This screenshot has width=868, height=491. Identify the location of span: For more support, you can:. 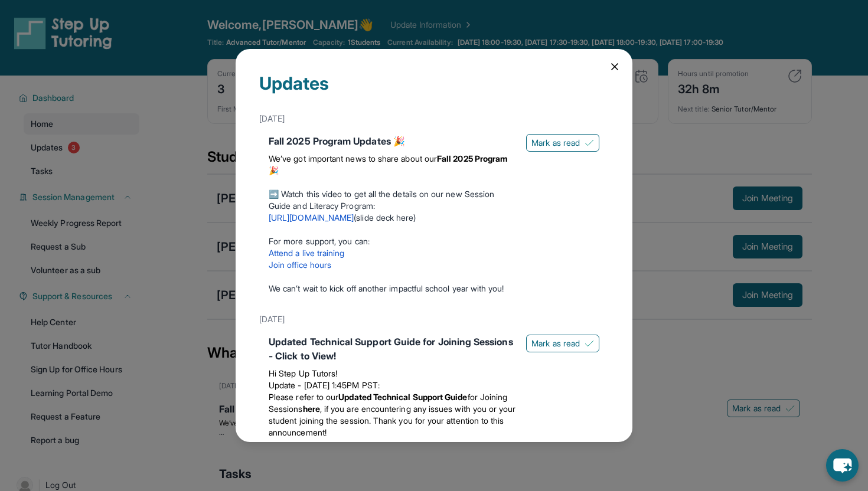
(319, 241).